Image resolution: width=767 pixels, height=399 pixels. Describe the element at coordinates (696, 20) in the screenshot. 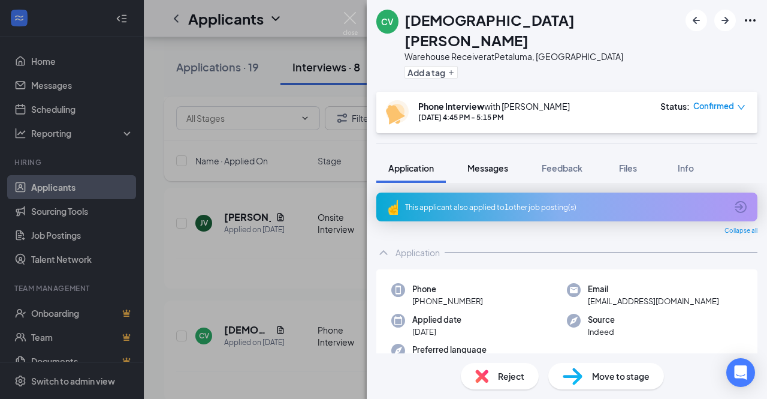

I see `button: ArrowLeftNew` at that location.